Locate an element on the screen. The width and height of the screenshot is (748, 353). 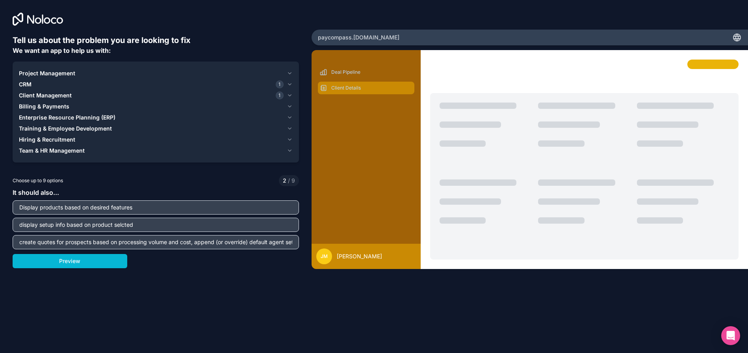
h6: Tell us about the problem you are looking to fix is located at coordinates (156, 40).